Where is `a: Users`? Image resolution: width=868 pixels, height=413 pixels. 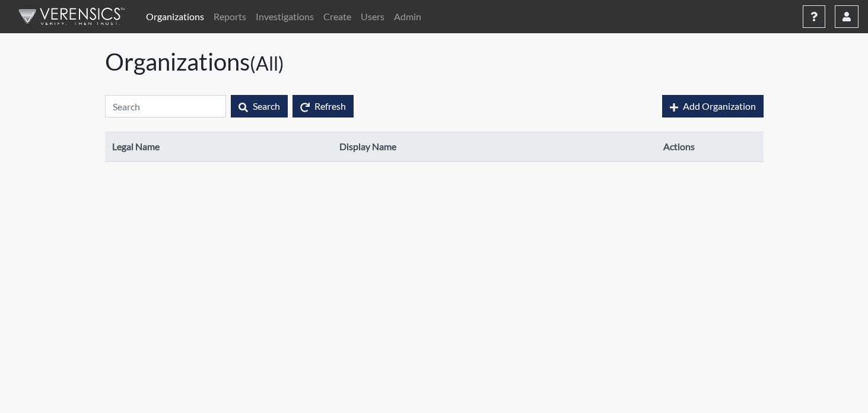 a: Users is located at coordinates (373, 17).